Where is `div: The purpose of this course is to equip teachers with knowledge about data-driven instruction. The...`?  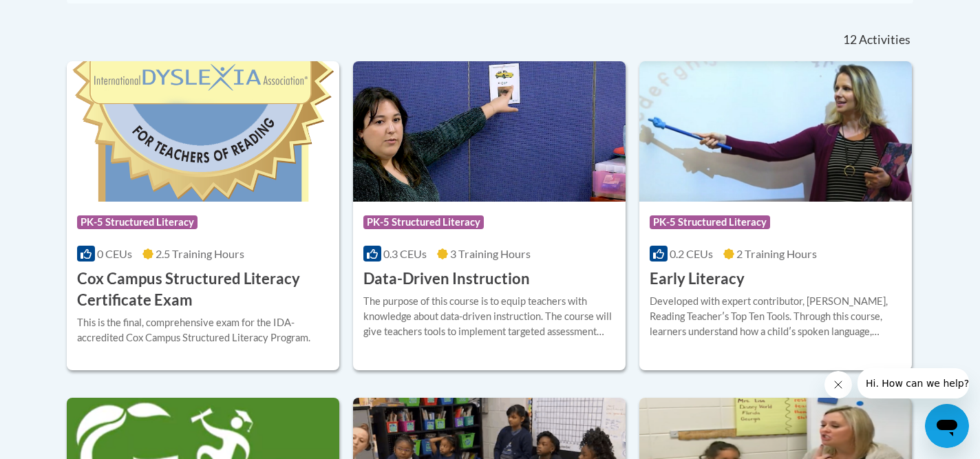
div: The purpose of this course is to equip teachers with knowledge about data-driven instruction. The... is located at coordinates (489, 317).